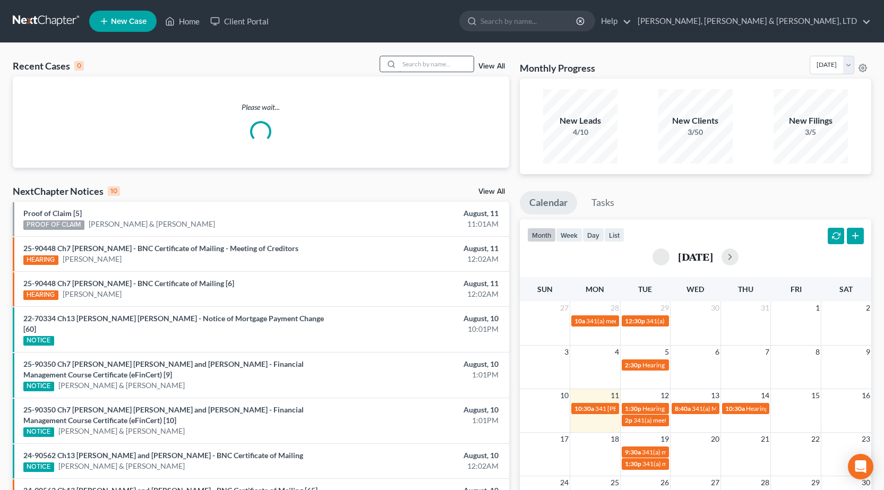 The height and width of the screenshot is (490, 884). Describe the element at coordinates (615, 396) in the screenshot. I see `span: 11` at that location.